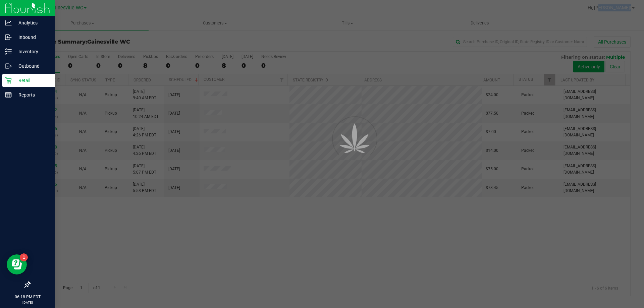  I want to click on inline-svg: Inventory, so click(9, 52).